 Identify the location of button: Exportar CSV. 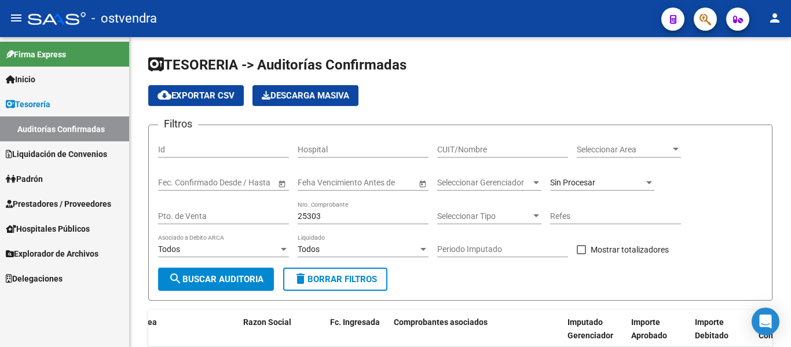
(196, 96).